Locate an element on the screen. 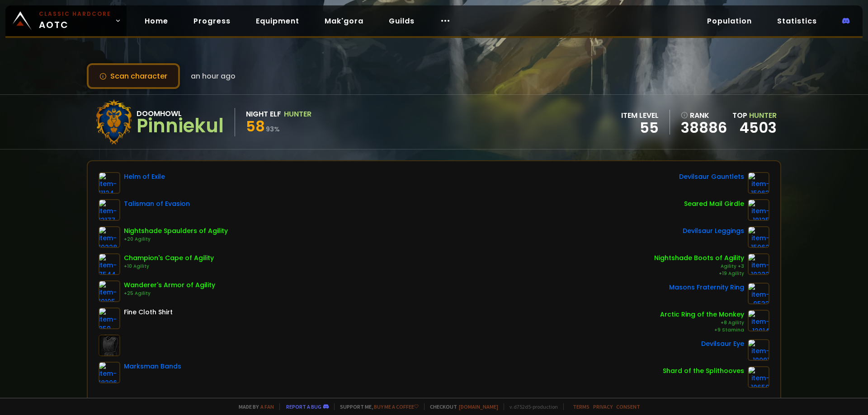 The image size is (868, 415). img: item-12014 is located at coordinates (759, 321).